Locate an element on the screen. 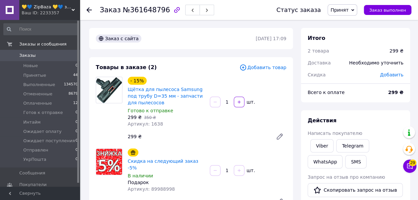 This screenshot has width=418, height=200. span: Заказ is located at coordinates (110, 10).